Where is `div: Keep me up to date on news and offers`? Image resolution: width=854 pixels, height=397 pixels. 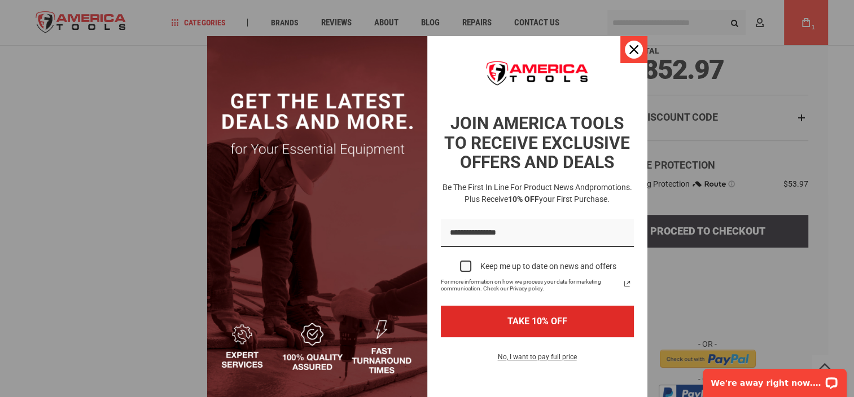
div: Keep me up to date on news and offers is located at coordinates (548, 266).